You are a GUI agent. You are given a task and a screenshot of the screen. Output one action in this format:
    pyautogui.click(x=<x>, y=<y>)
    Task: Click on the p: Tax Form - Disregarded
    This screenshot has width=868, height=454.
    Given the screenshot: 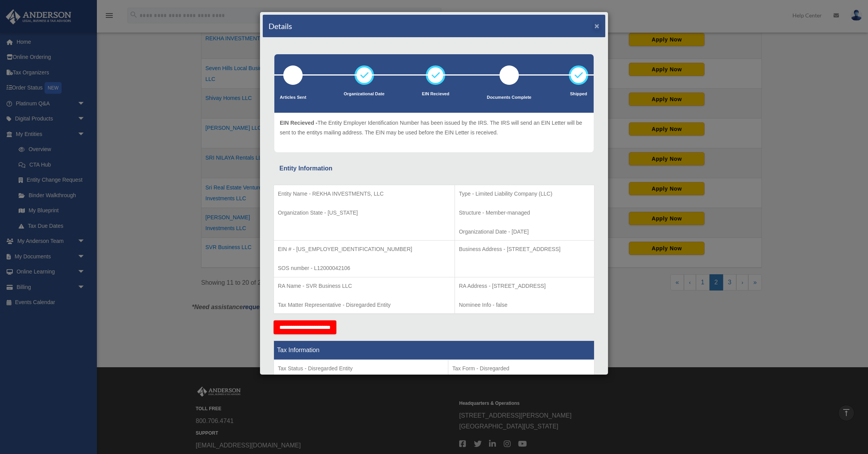 What is the action you would take?
    pyautogui.click(x=521, y=368)
    